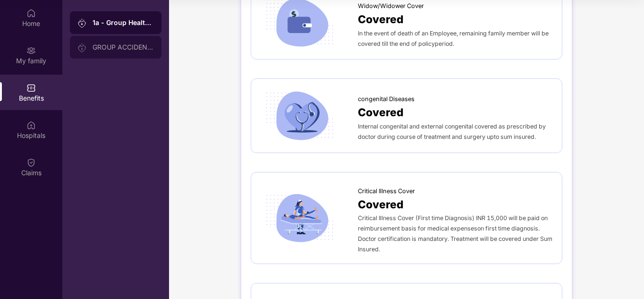 The width and height of the screenshot is (644, 299). I want to click on img: svg+xml;base64,PHN2ZyBpZD0iSG9zcGl0YWxzIiB4bWxucz0iaHR0cDovL3d3dy53My5vcmcvMjAwMC9zdmciIHdpZHRoPS..., so click(31, 125).